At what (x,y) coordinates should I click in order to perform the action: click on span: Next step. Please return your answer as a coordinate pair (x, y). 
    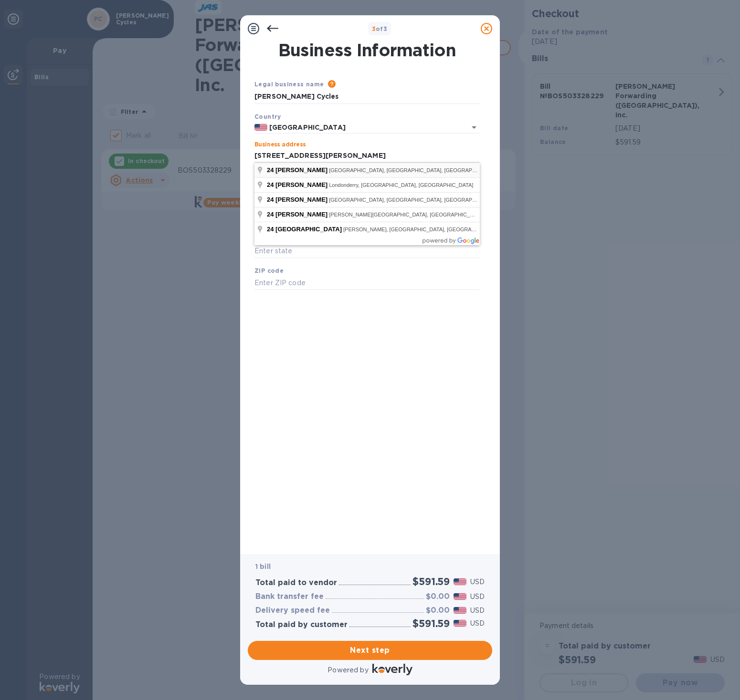
    Looking at the image, I should click on (370, 651).